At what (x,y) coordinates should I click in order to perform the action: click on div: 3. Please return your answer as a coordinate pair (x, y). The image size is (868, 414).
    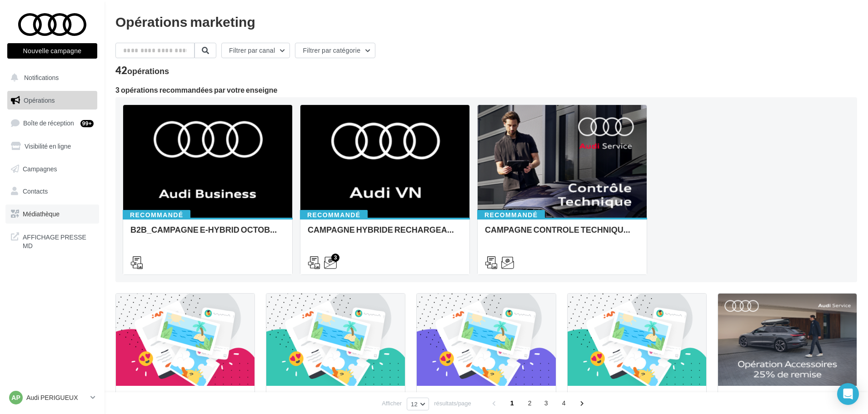
    Looking at the image, I should click on (336, 257).